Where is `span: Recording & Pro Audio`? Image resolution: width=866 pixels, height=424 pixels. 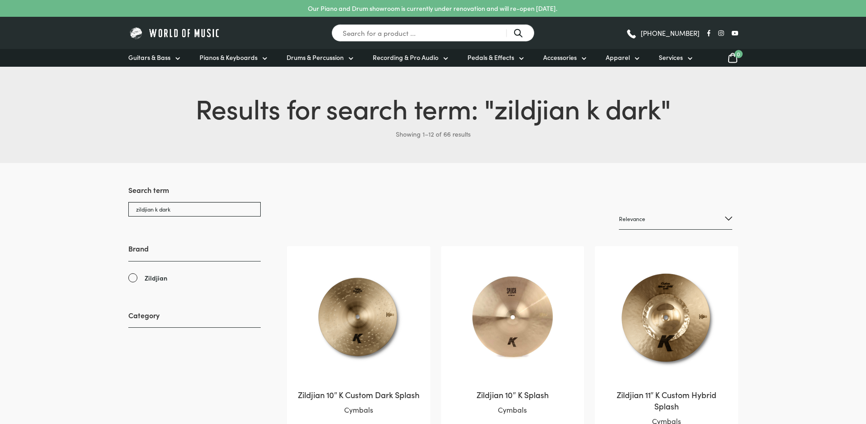 span: Recording & Pro Audio is located at coordinates (406, 57).